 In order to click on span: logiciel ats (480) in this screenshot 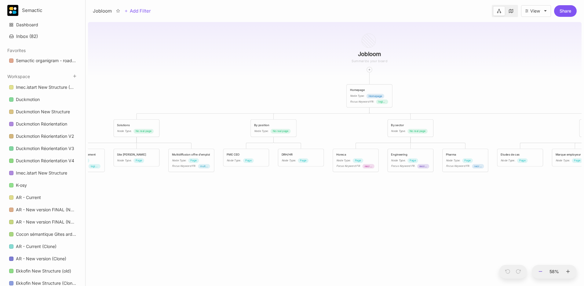, I will do `click(94, 166)`.